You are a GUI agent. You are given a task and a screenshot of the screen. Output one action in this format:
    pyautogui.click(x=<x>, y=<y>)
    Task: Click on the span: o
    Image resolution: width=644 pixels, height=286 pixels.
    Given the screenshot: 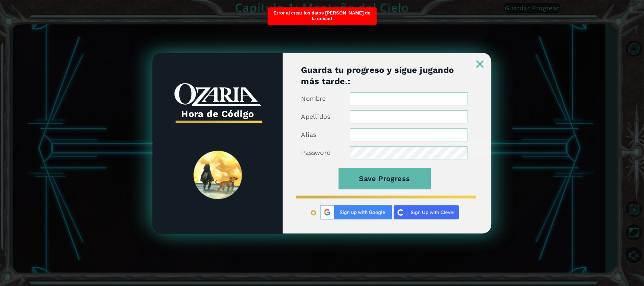 What is the action you would take?
    pyautogui.click(x=314, y=212)
    